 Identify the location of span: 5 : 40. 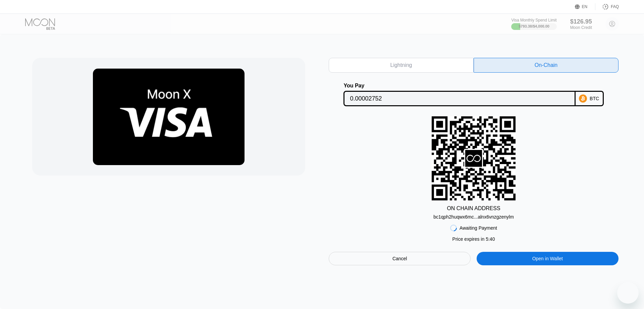
(490, 239).